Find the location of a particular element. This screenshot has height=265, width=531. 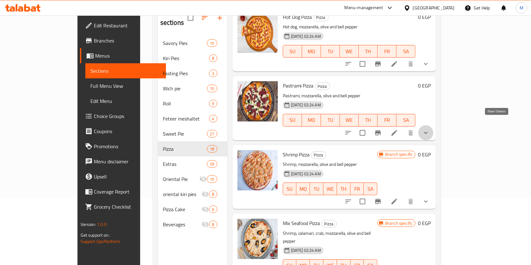

button: delete is located at coordinates (411, 133).